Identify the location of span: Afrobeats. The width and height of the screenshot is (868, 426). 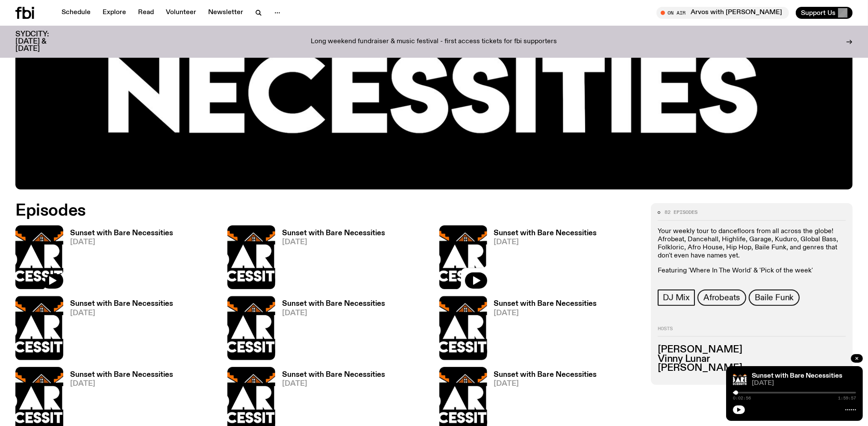
(722, 297).